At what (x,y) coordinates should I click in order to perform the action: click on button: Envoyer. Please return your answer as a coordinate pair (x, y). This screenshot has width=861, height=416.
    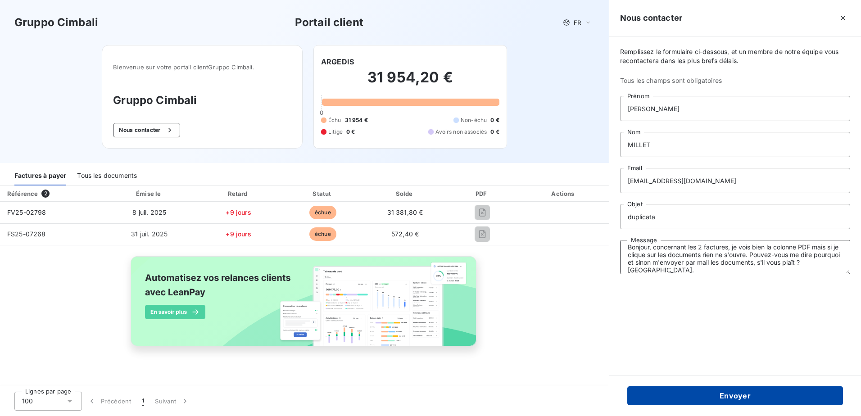
    Looking at the image, I should click on (735, 396).